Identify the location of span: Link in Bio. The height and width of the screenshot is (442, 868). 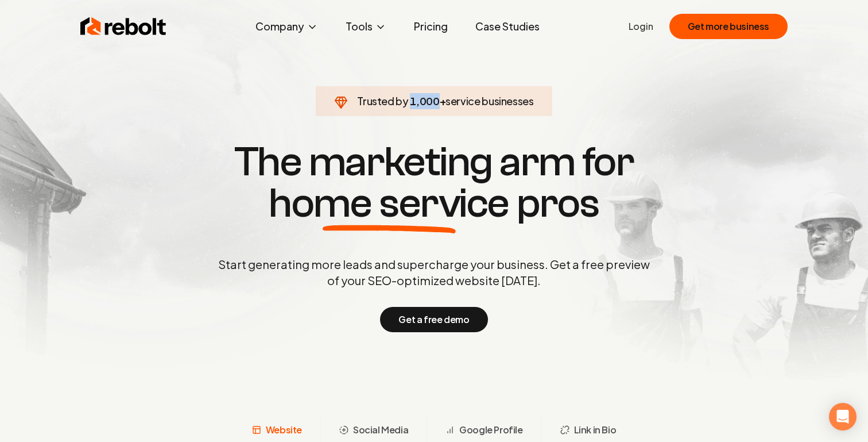
(595, 430).